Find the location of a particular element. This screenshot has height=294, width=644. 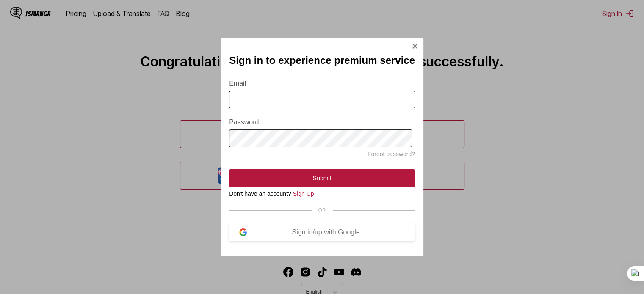

div: OR is located at coordinates (322, 210).